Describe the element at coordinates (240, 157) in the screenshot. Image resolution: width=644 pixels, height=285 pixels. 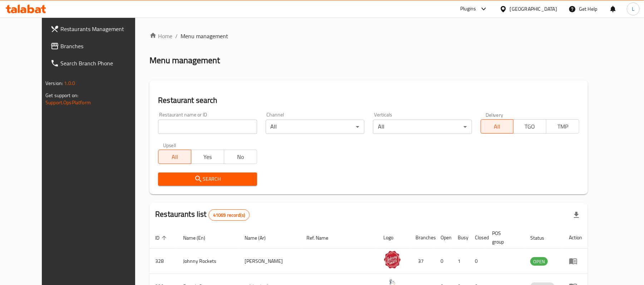
I see `button: No` at that location.